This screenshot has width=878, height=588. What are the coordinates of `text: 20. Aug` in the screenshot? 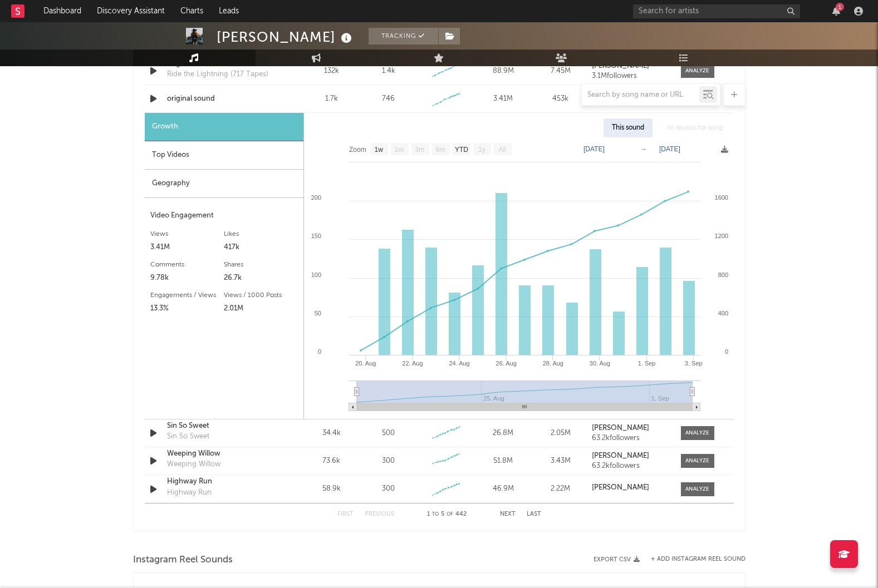 It's located at (365, 363).